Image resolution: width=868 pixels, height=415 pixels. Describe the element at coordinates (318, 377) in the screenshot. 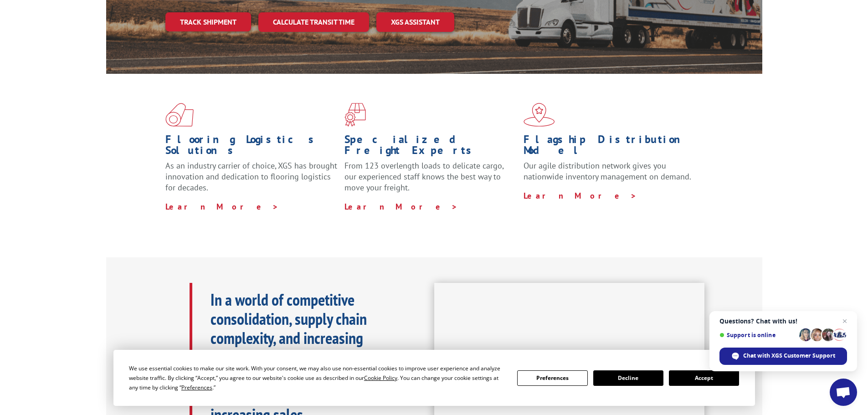

I see `div: We use essential cookies to make our site work. With your consent, we may also use non-essential ...` at that location.